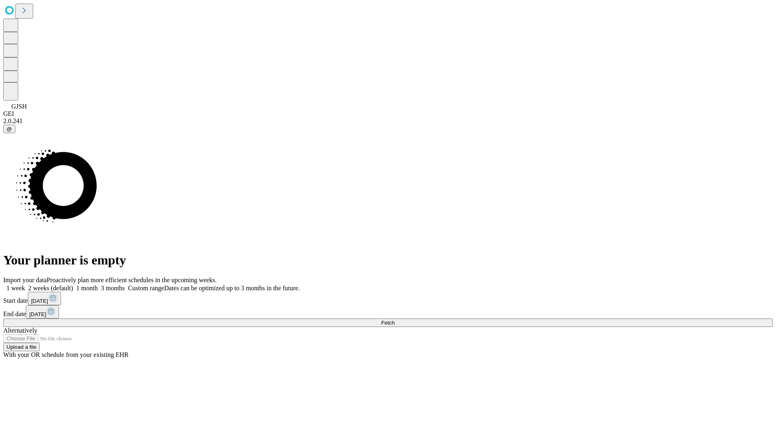  What do you see at coordinates (231, 288) in the screenshot?
I see `span: Dates can be optimized up to 3 months in the future.` at bounding box center [231, 288].